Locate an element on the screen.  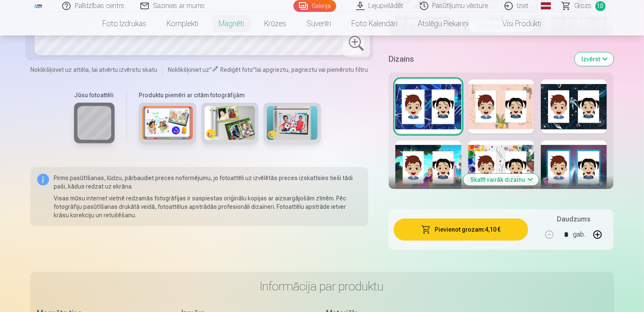
a: Visi produkti is located at coordinates (515, 24).